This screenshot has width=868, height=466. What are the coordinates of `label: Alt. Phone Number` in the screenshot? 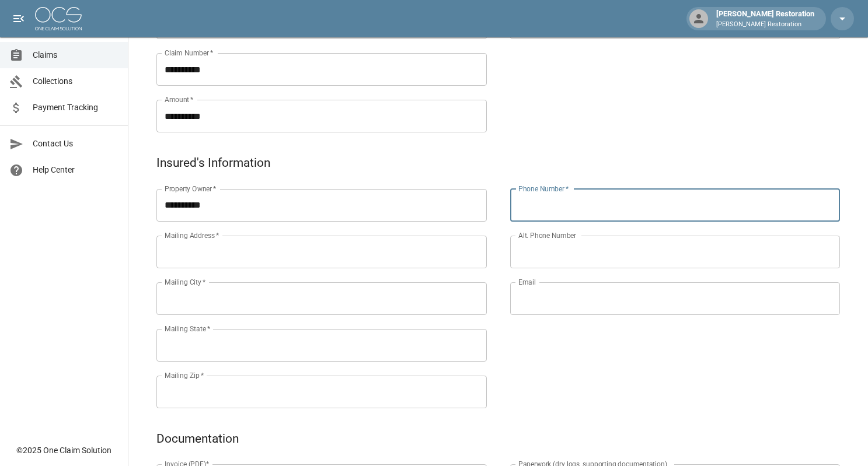 It's located at (547, 235).